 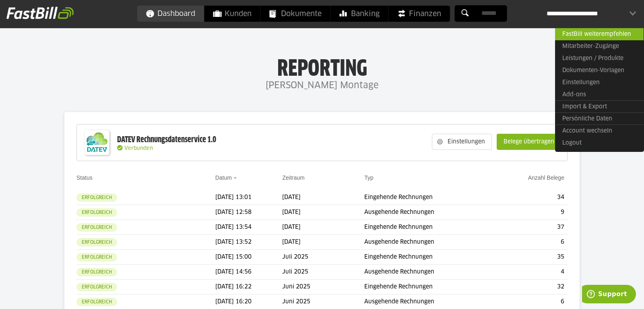 I want to click on span: Verbunden, so click(x=138, y=148).